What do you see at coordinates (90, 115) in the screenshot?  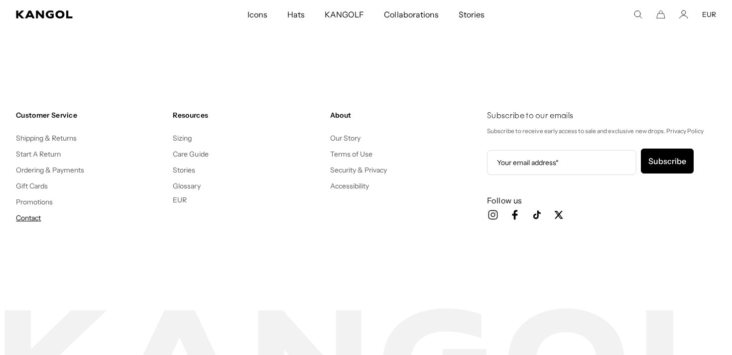 I see `h4: Customer Service` at bounding box center [90, 115].